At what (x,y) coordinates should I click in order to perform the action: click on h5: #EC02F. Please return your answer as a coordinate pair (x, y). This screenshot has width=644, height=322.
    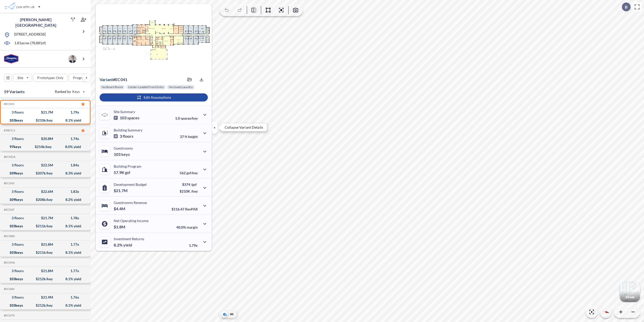
    Looking at the image, I should click on (9, 210).